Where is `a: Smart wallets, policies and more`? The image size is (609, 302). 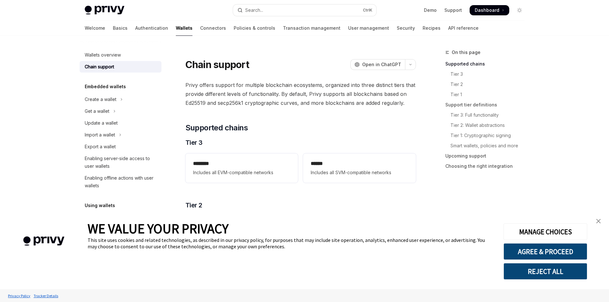 a: Smart wallets, policies and more is located at coordinates (488, 146).